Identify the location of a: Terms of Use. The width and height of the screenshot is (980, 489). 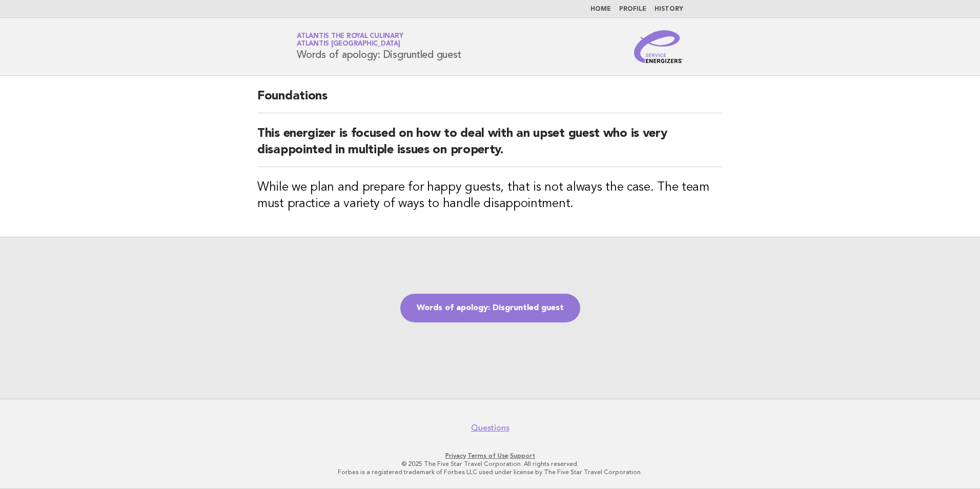
(488, 456).